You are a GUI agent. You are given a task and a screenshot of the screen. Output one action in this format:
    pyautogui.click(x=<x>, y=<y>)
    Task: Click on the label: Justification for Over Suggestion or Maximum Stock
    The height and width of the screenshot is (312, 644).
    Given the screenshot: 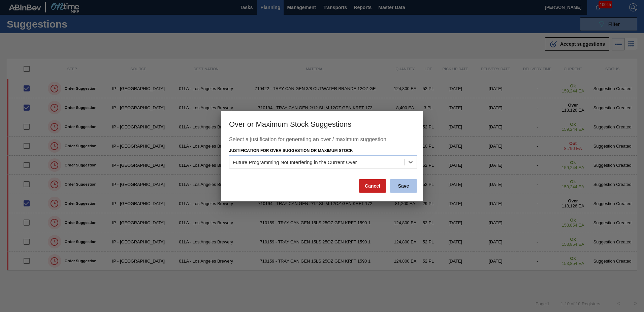 What is the action you would take?
    pyautogui.click(x=291, y=151)
    